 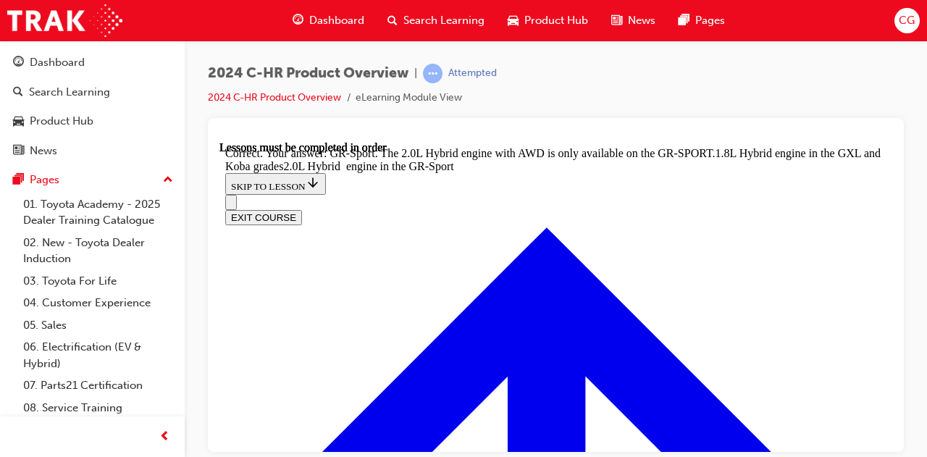 I want to click on div: News, so click(x=43, y=151).